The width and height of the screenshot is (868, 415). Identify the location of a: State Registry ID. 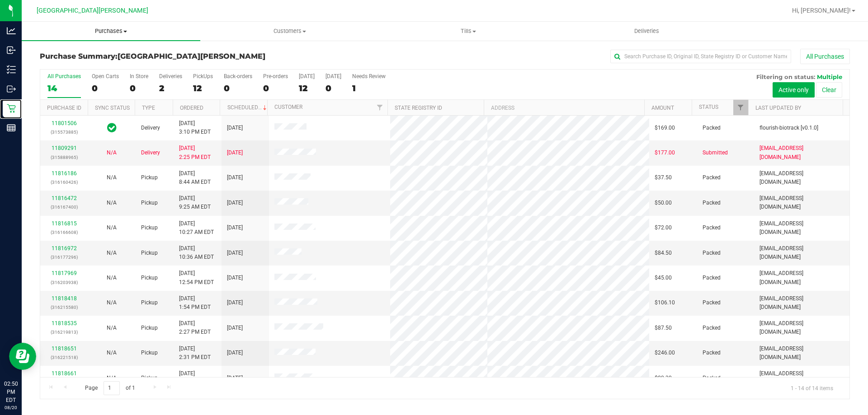
(418, 108).